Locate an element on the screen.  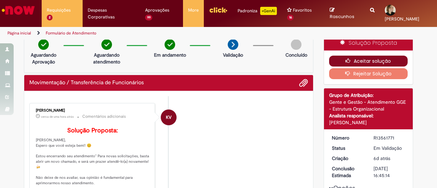
div: Grupo de Atribuição: is located at coordinates (369, 95).